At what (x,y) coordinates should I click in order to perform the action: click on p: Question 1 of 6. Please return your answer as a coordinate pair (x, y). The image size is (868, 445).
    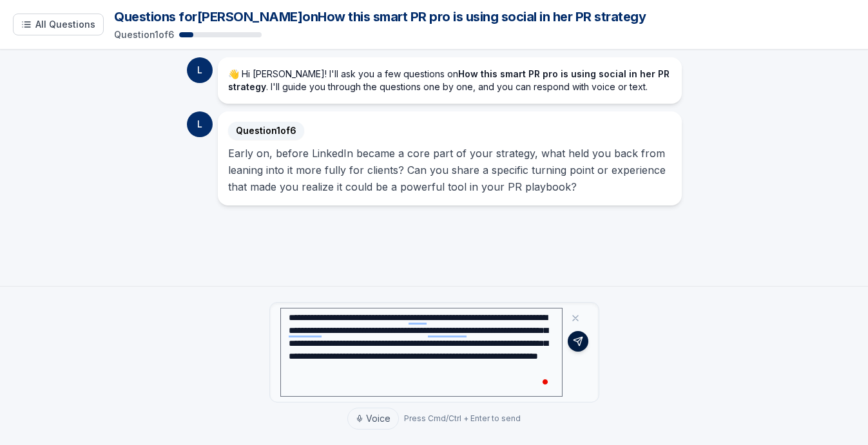
    Looking at the image, I should click on (143, 34).